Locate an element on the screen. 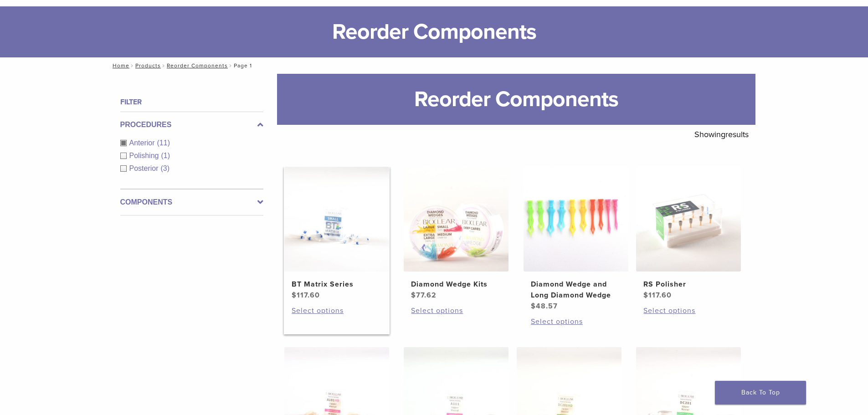 Image resolution: width=868 pixels, height=415 pixels. img: RS Polisher is located at coordinates (688, 219).